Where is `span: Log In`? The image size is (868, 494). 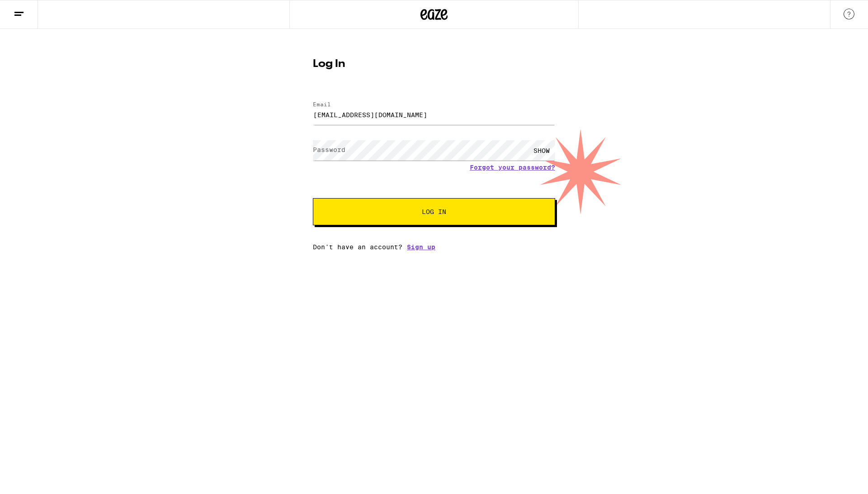
span: Log In is located at coordinates (434, 212).